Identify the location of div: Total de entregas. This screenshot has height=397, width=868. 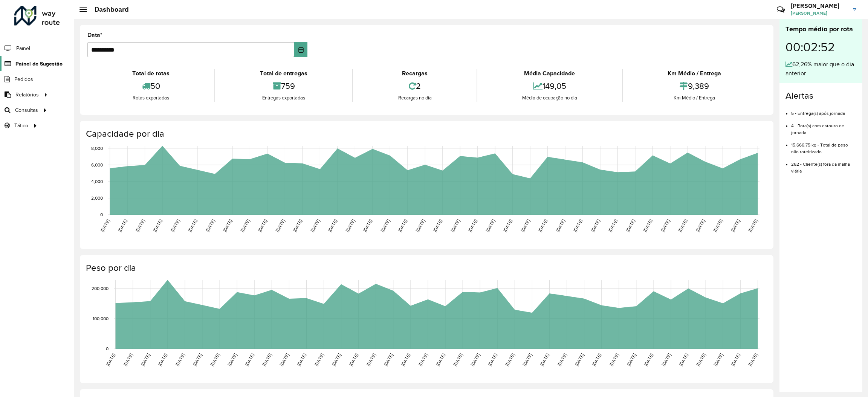
(284, 73).